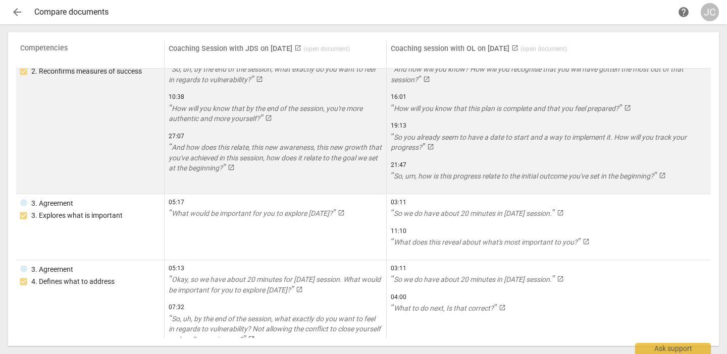  I want to click on th: Competencies, so click(90, 55).